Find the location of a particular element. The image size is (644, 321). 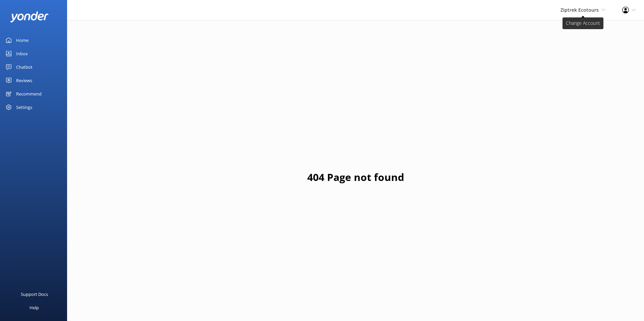

div: Home is located at coordinates (22, 40).